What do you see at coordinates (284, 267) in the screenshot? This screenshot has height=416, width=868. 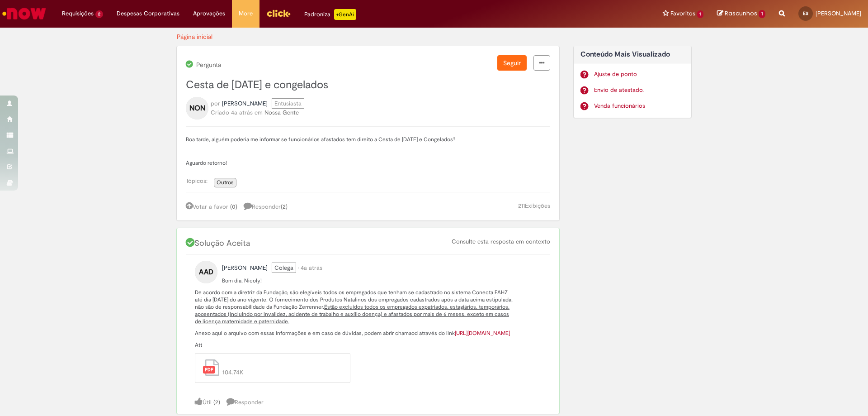 I see `span: Colega` at bounding box center [284, 267].